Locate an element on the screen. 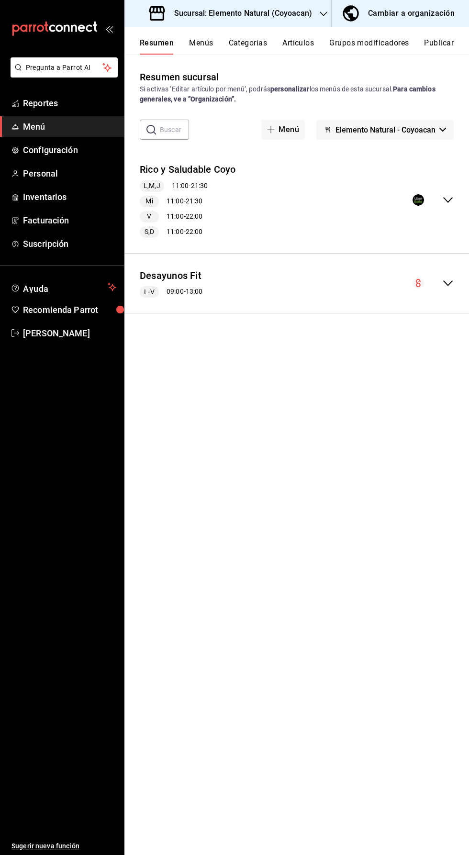 This screenshot has width=469, height=855. span: Inventarios is located at coordinates (69, 197).